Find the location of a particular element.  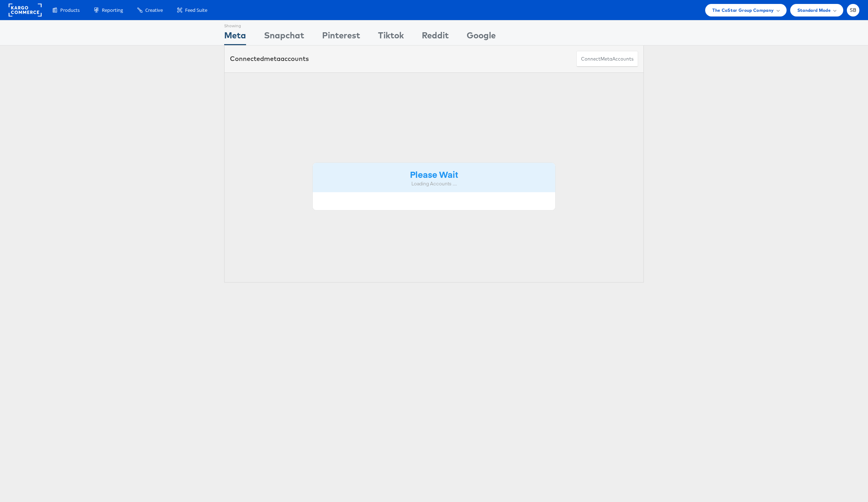

span: Feed Suite is located at coordinates (196, 10).